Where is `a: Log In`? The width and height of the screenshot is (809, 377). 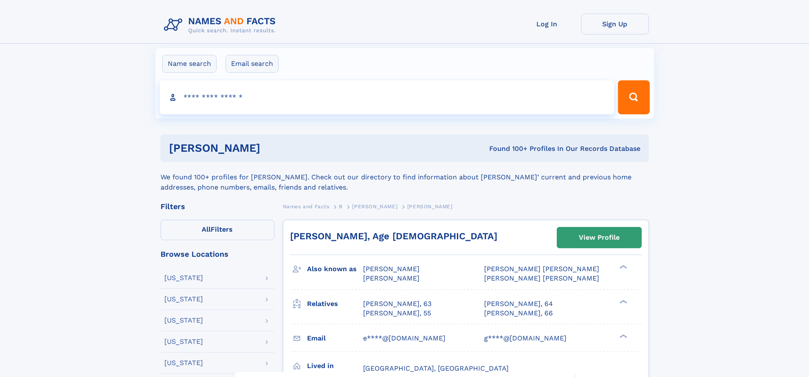
a: Log In is located at coordinates (547, 24).